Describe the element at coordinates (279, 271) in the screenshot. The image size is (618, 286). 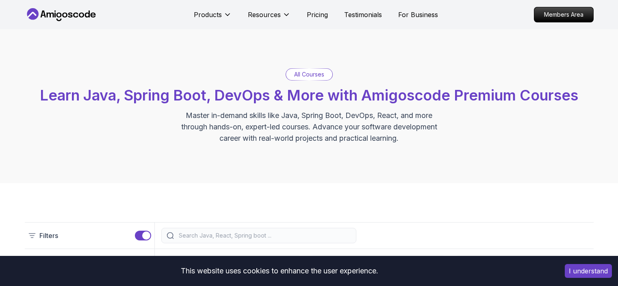
I see `div: This website uses cookies to enhance the user experience.` at that location.